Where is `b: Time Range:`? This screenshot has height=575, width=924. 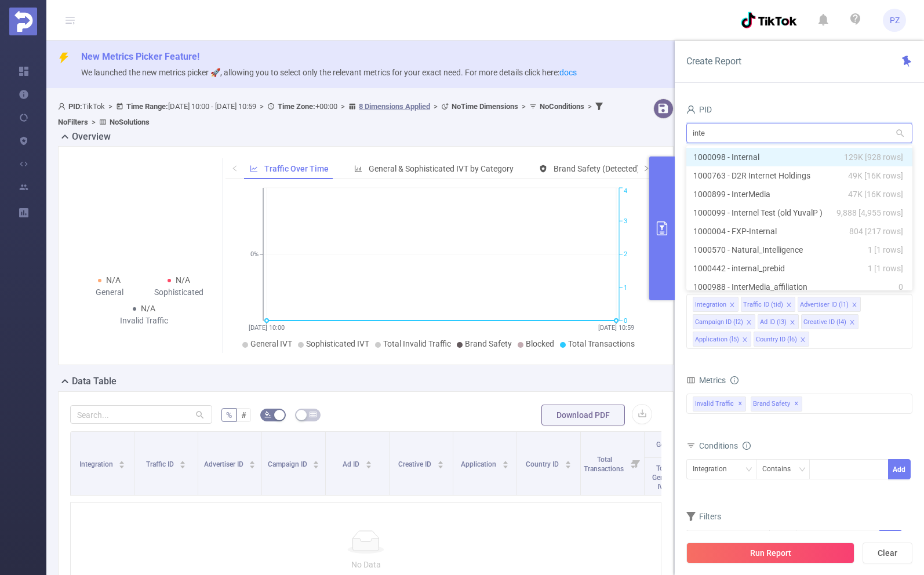
b: Time Range: is located at coordinates (147, 106).